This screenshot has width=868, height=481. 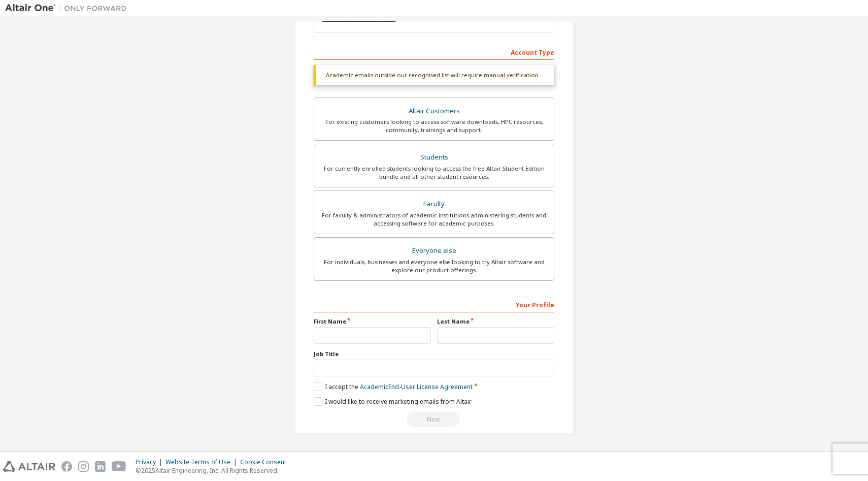 What do you see at coordinates (392, 401) in the screenshot?
I see `label: I would like to receive marketing emails from Altair` at bounding box center [392, 401].